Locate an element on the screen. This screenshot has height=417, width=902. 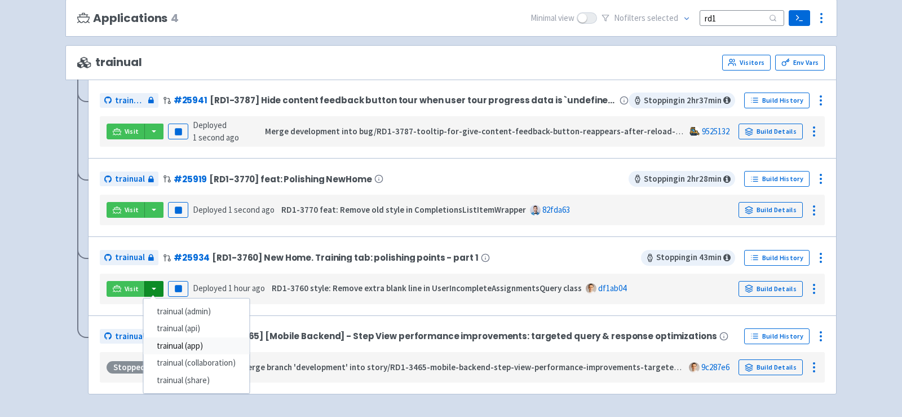
time: 1 hour ago is located at coordinates (246, 288).